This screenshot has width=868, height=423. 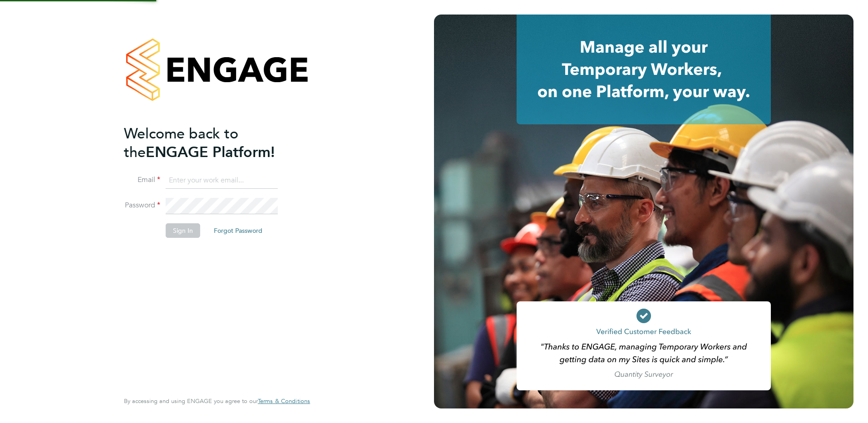 I want to click on label: Email, so click(x=142, y=180).